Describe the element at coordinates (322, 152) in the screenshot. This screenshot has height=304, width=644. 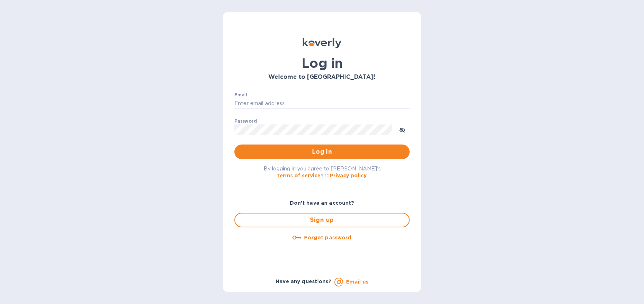
I see `button: Log in` at that location.